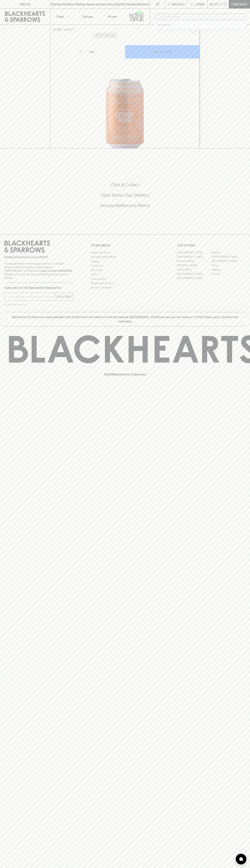 The width and height of the screenshot is (250, 868). I want to click on a: Stores, so click(113, 16).